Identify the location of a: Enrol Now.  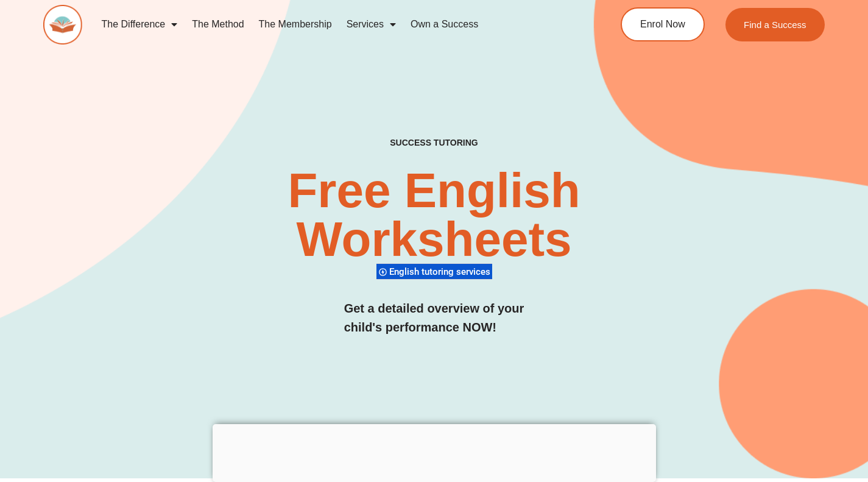
(663, 24).